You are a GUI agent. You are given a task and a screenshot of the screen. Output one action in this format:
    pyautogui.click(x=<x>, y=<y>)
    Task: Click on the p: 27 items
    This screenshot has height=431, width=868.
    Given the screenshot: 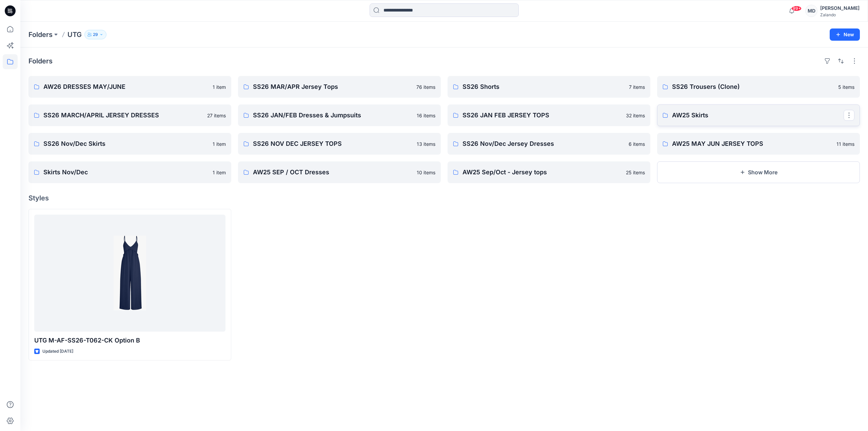 What is the action you would take?
    pyautogui.click(x=216, y=116)
    